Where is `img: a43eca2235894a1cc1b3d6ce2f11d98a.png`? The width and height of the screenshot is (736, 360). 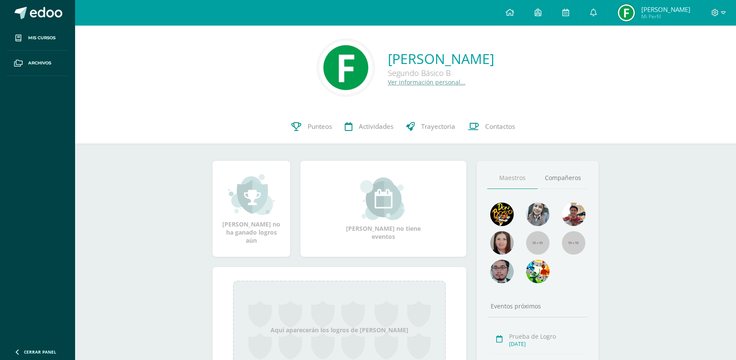 img: a43eca2235894a1cc1b3d6ce2f11d98a.png is located at coordinates (538, 271).